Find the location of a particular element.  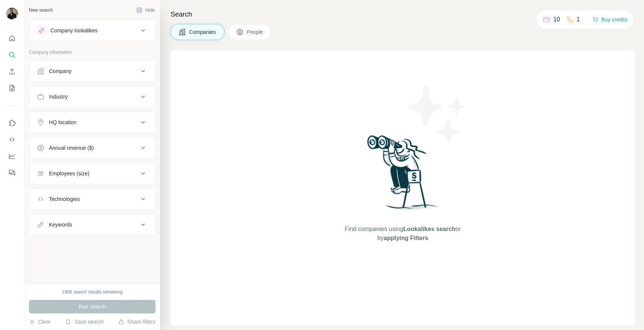

button: Enrich CSV is located at coordinates (12, 72).